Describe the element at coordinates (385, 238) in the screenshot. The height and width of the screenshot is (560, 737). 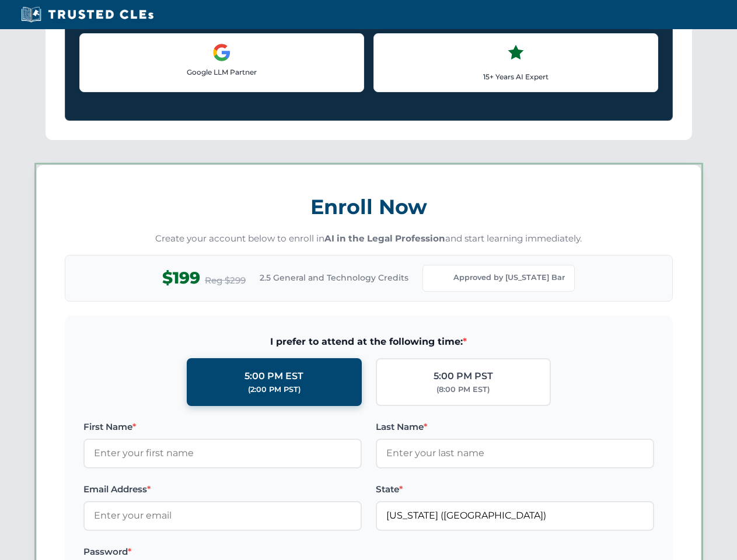
I see `strong: AI in the Legal Profession` at that location.